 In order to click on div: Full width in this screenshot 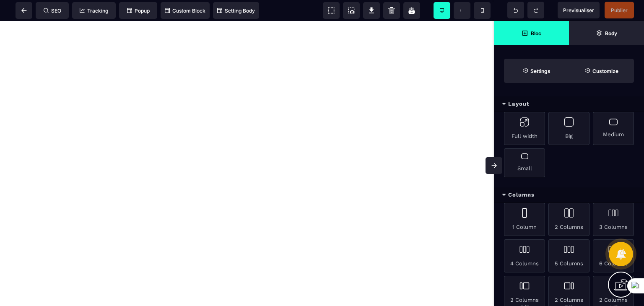, I will do `click(524, 129)`.